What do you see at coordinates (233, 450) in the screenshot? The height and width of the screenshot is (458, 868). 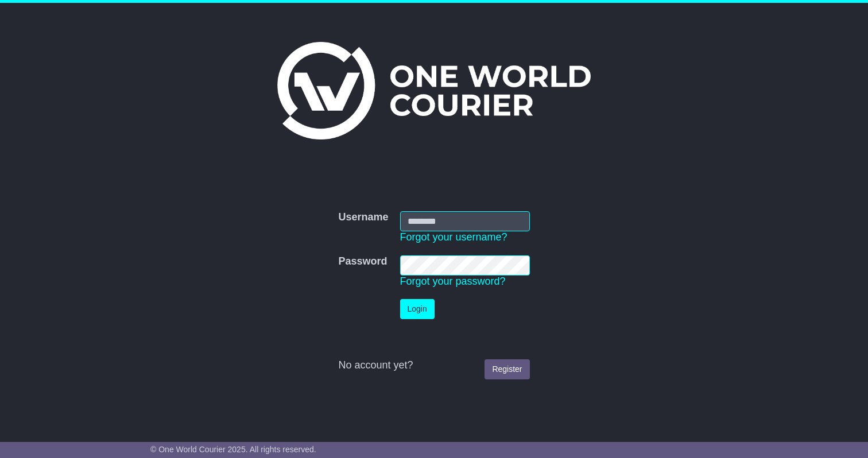 I see `span: © One World Courier 2025. All rights reserved.` at bounding box center [233, 450].